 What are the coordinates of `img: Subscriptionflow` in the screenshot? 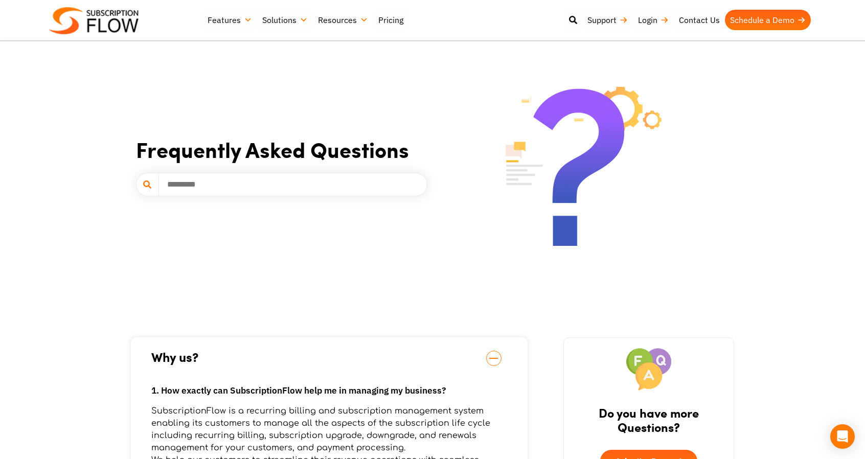 It's located at (94, 20).